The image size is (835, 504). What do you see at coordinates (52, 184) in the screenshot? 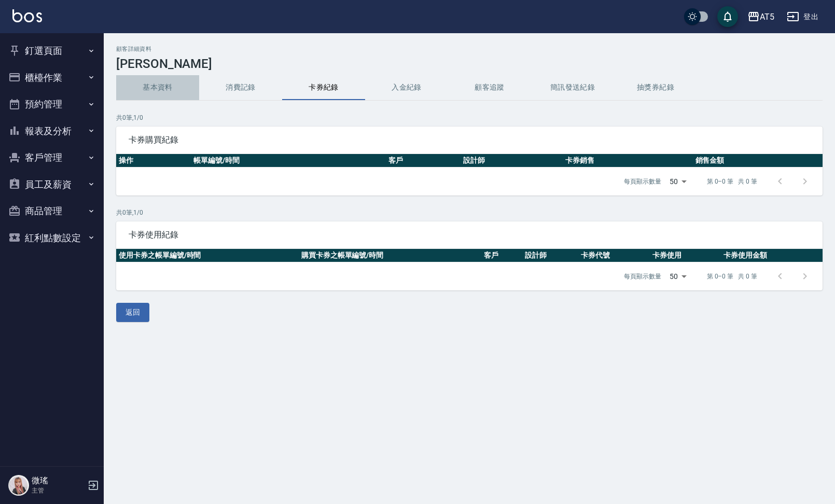
I see `button: 員工及薪資` at bounding box center [52, 184].